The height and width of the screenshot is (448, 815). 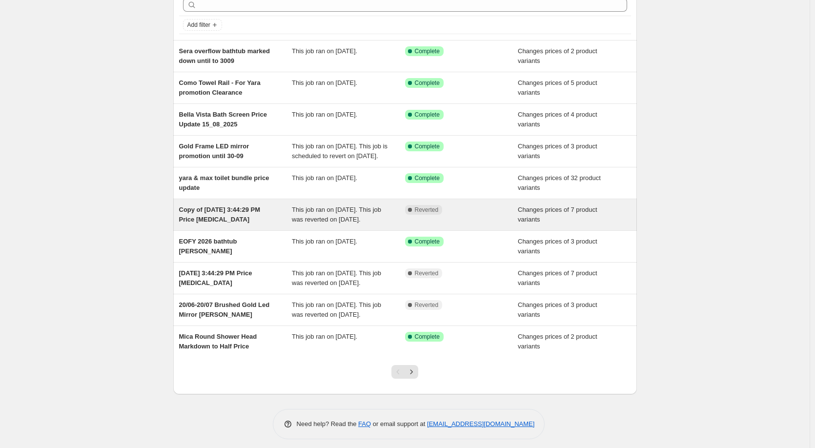 I want to click on span: Bella Vista Bath Screen Price Update 15_08_2025, so click(x=223, y=119).